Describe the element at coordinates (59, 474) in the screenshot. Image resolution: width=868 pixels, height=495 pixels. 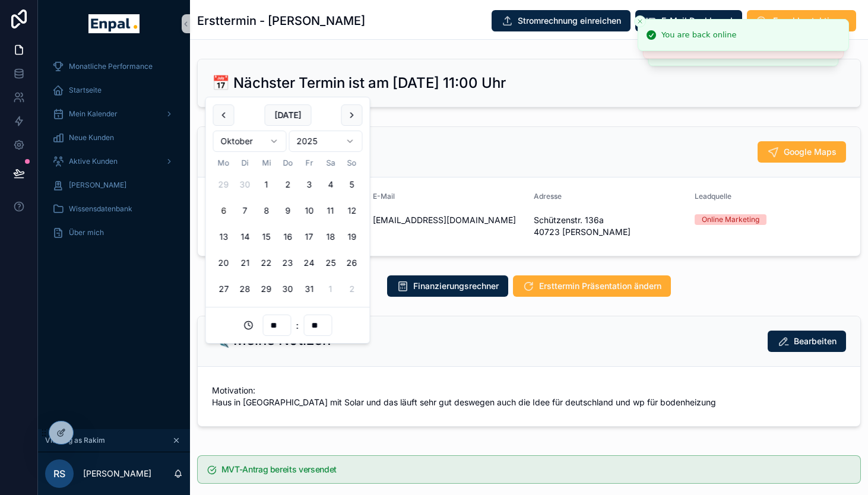
I see `span: RS` at that location.